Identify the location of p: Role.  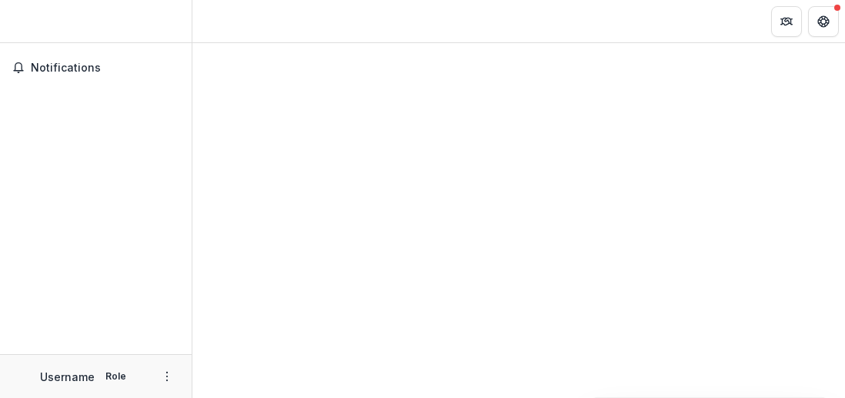
(115, 376).